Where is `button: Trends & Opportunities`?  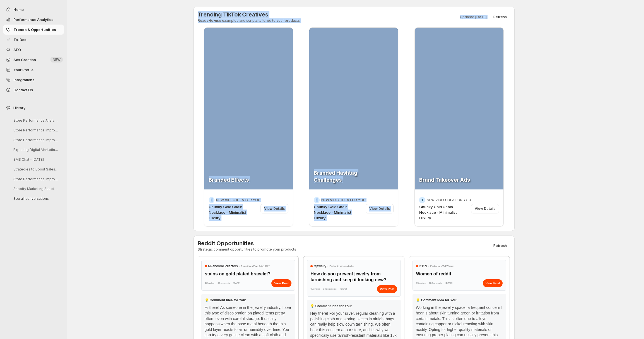
button: Trends & Opportunities is located at coordinates (34, 30).